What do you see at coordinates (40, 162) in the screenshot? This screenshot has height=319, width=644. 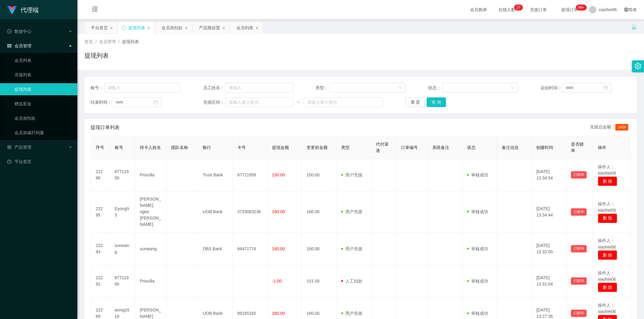 I see `a: 图标: dashboard平台首页` at bounding box center [40, 162].